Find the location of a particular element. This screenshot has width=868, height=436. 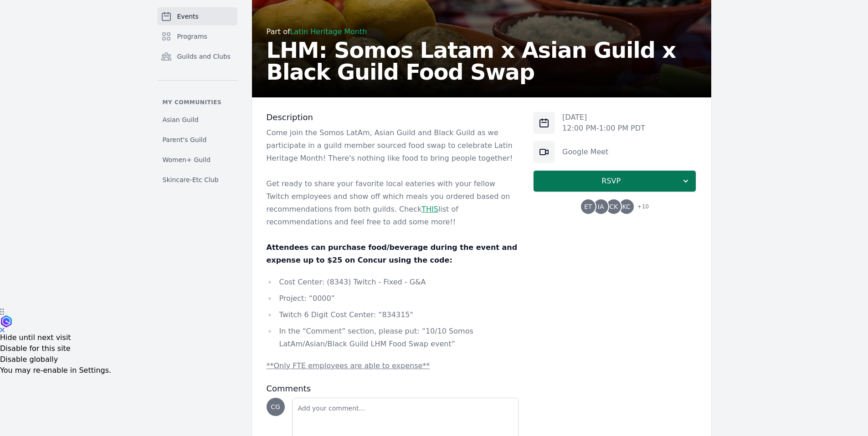

a: Latin Heritage Month is located at coordinates (329, 31).